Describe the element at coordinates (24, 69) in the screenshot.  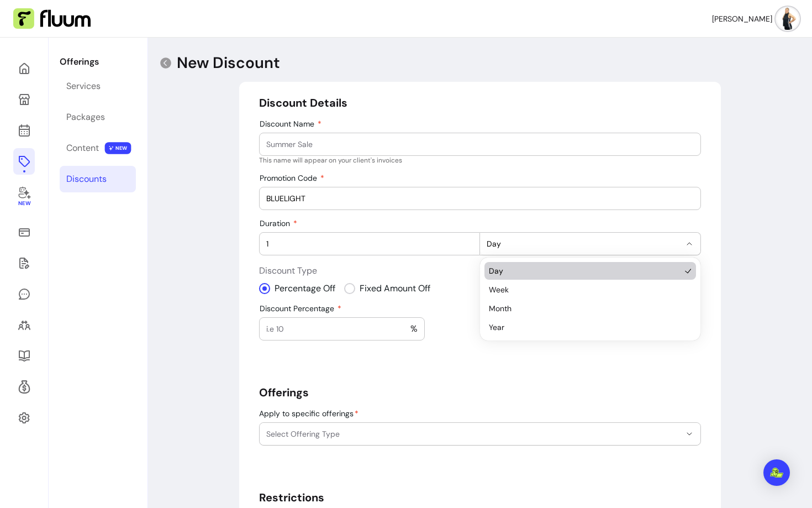
I see `a: Home` at that location.